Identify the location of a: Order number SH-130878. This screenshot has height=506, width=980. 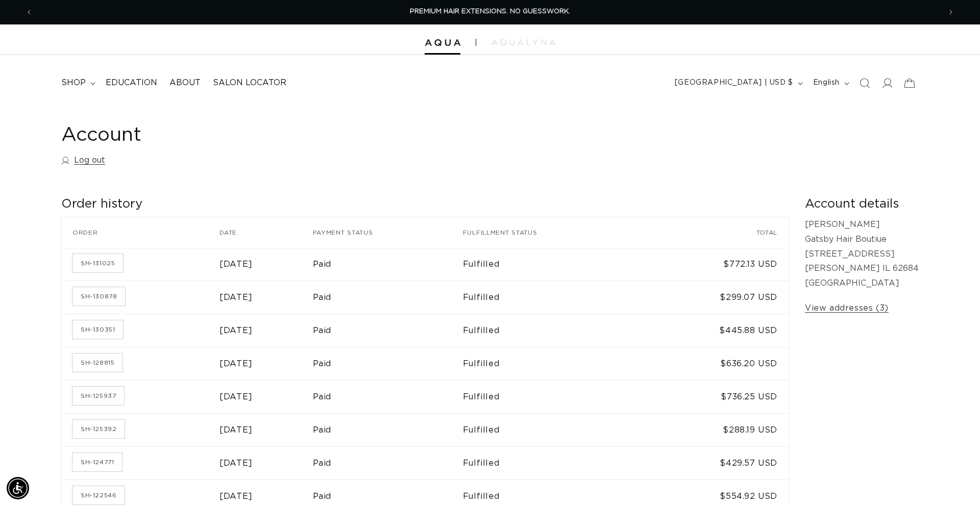
(98, 296).